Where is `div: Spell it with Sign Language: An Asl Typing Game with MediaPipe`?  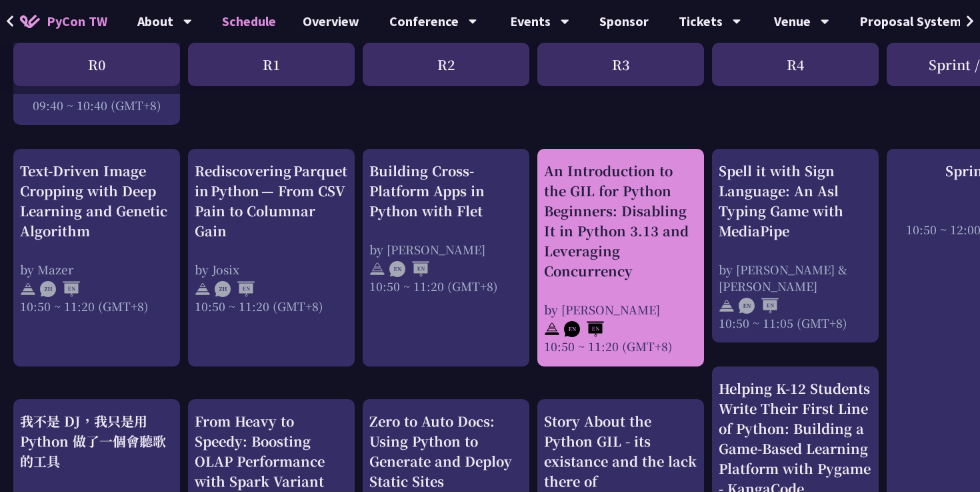
div: Spell it with Sign Language: An Asl Typing Game with MediaPipe is located at coordinates (796, 201).